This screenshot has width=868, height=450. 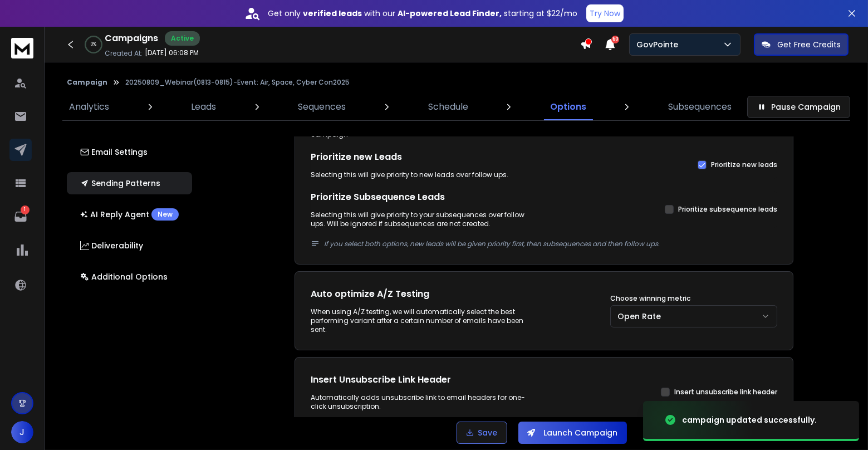 What do you see at coordinates (700, 107) in the screenshot?
I see `a: Subsequences` at bounding box center [700, 107].